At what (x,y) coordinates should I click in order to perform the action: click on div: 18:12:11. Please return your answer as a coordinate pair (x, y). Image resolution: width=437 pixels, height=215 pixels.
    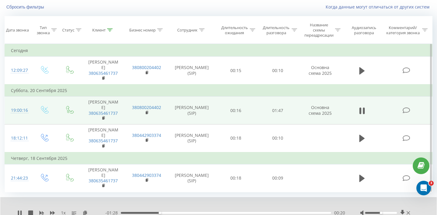
    Looking at the image, I should click on (18, 138).